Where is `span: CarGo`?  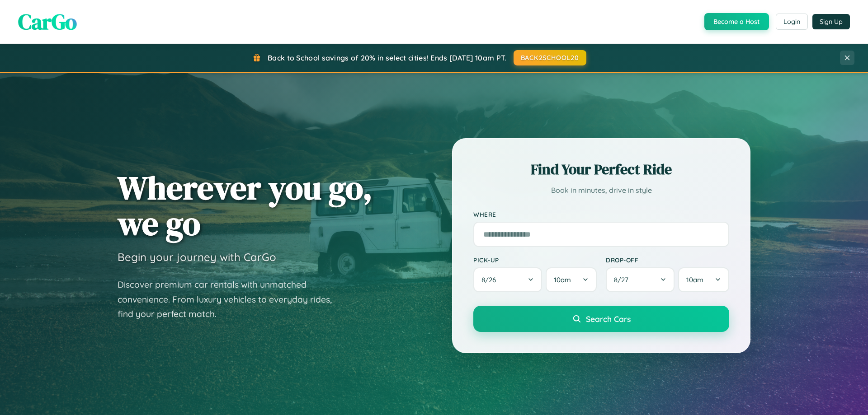
span: CarGo is located at coordinates (47, 22).